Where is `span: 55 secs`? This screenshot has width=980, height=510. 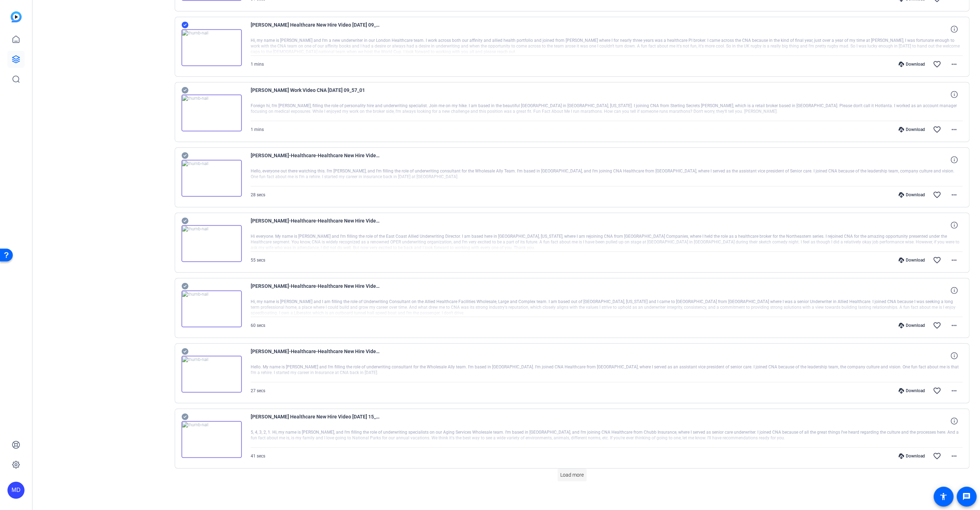 span: 55 secs is located at coordinates (258, 260).